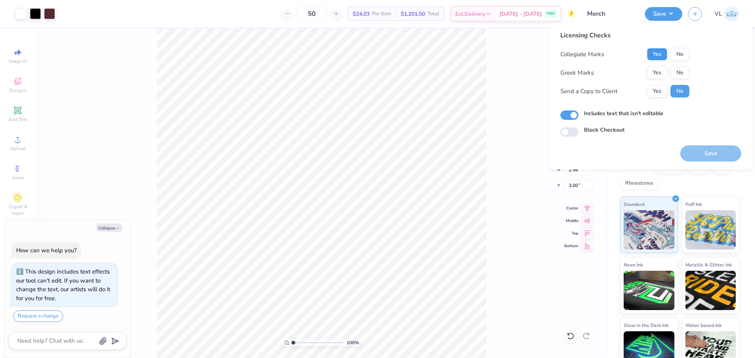  Describe the element at coordinates (18, 210) in the screenshot. I see `span: Clipart & logos` at that location.